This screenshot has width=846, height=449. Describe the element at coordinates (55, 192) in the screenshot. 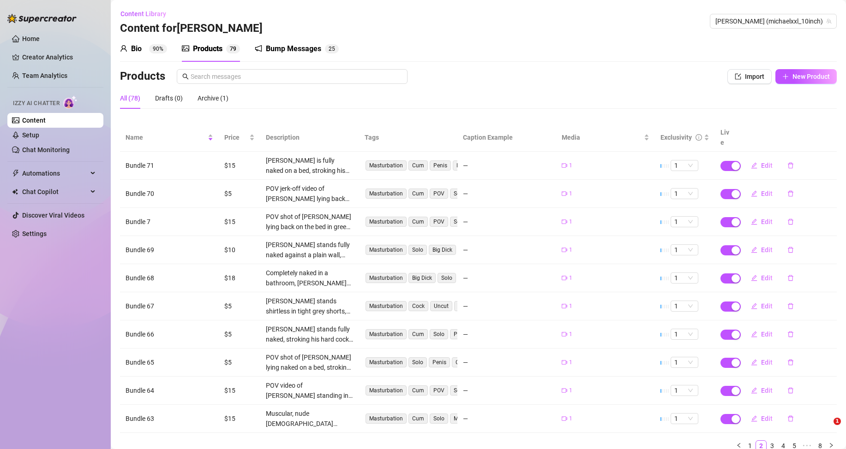

I see `span: Chat Copilot` at that location.